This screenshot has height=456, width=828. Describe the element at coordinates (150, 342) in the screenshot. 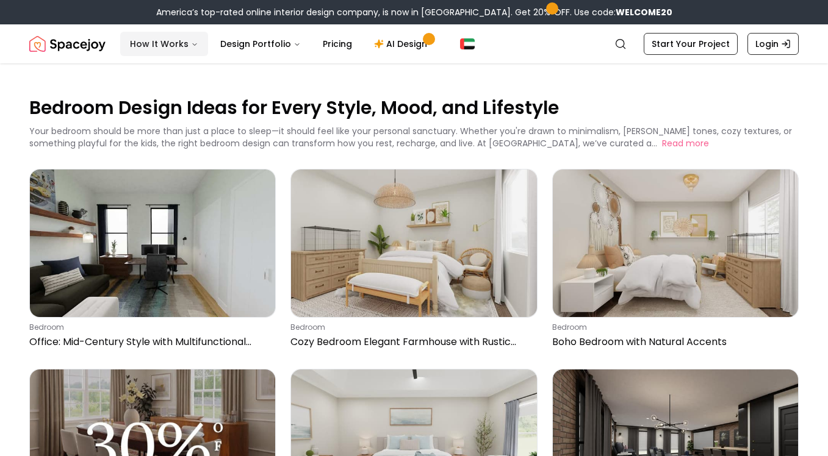

I see `p: Office: Mid-Century Style with Multifunctional Design` at that location.